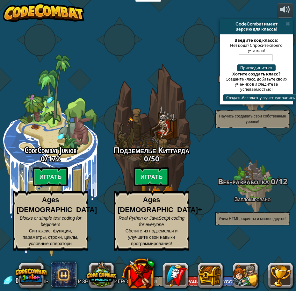 The width and height of the screenshot is (296, 291). I want to click on div: Нет кода? Спросите своего учителя!, so click(256, 48).